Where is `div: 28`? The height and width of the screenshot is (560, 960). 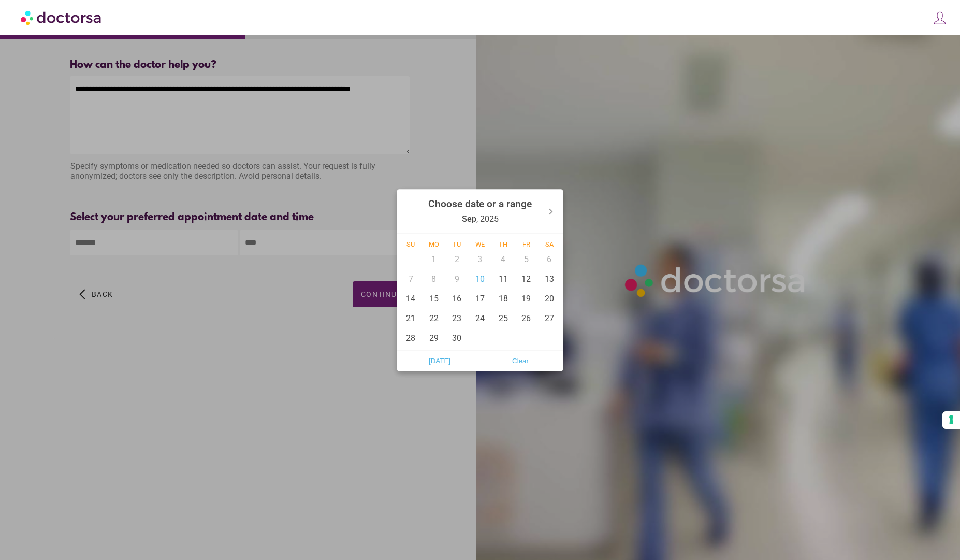
div: 28 is located at coordinates (411, 338).